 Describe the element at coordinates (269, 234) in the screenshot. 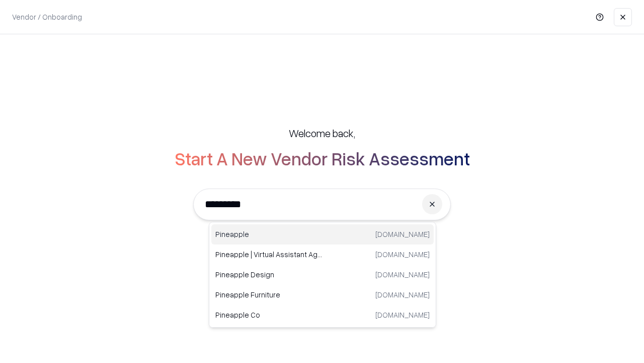

I see `p: Pineapple` at that location.